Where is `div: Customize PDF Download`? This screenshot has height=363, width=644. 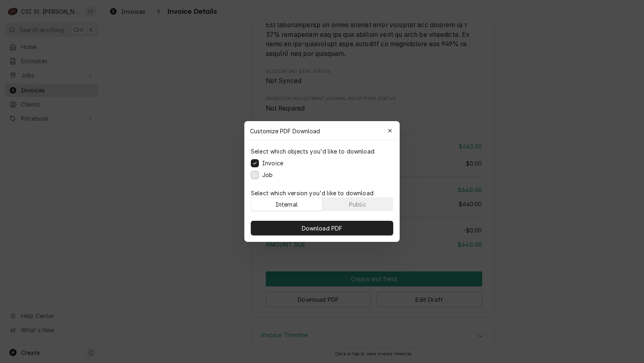
div: Customize PDF Download is located at coordinates (322, 131).